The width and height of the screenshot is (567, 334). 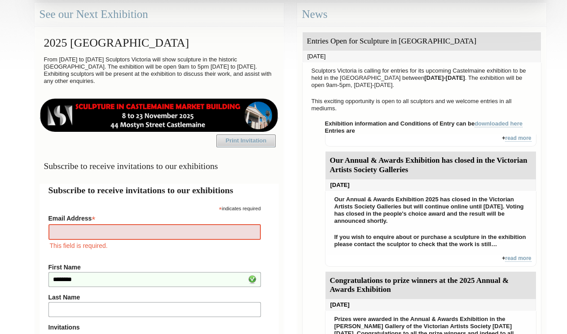 What do you see at coordinates (154, 208) in the screenshot?
I see `div: indicates required` at bounding box center [154, 208].